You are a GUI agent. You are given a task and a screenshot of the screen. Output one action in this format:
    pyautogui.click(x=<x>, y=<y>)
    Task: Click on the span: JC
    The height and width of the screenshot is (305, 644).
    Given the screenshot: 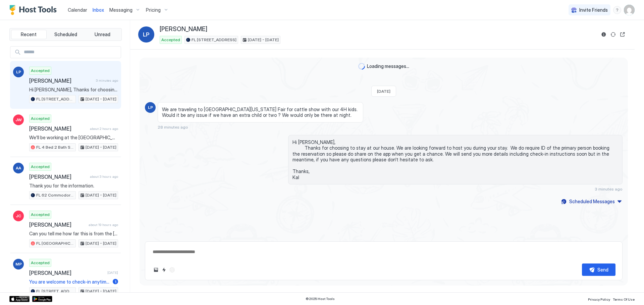 What is the action you would take?
    pyautogui.click(x=19, y=216)
    